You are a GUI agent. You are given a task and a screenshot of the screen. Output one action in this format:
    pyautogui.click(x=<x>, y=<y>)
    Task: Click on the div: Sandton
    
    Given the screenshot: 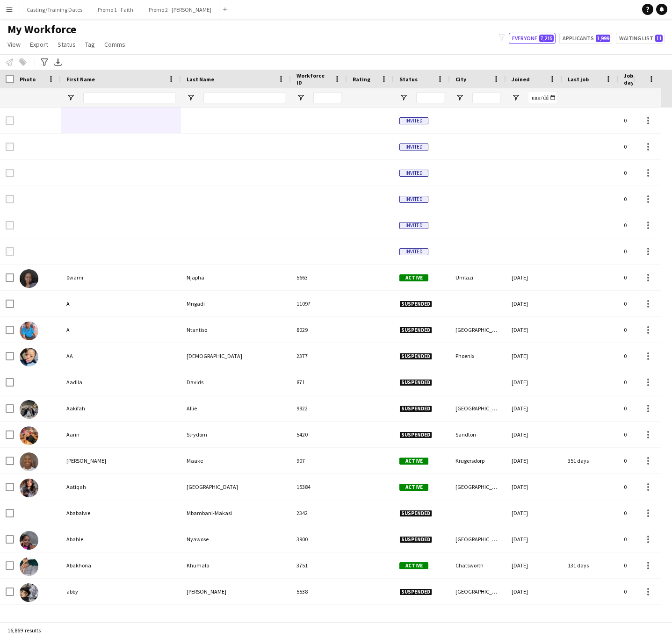 What is the action you would take?
    pyautogui.click(x=478, y=434)
    